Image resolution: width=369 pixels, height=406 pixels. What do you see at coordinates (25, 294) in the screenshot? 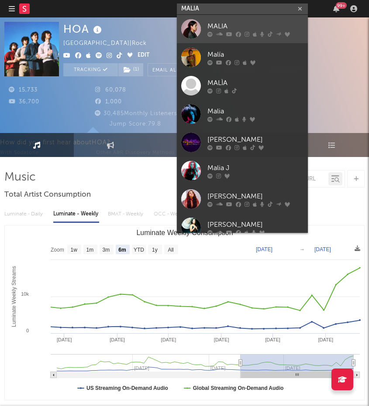
I see `text: 10k` at bounding box center [25, 294].